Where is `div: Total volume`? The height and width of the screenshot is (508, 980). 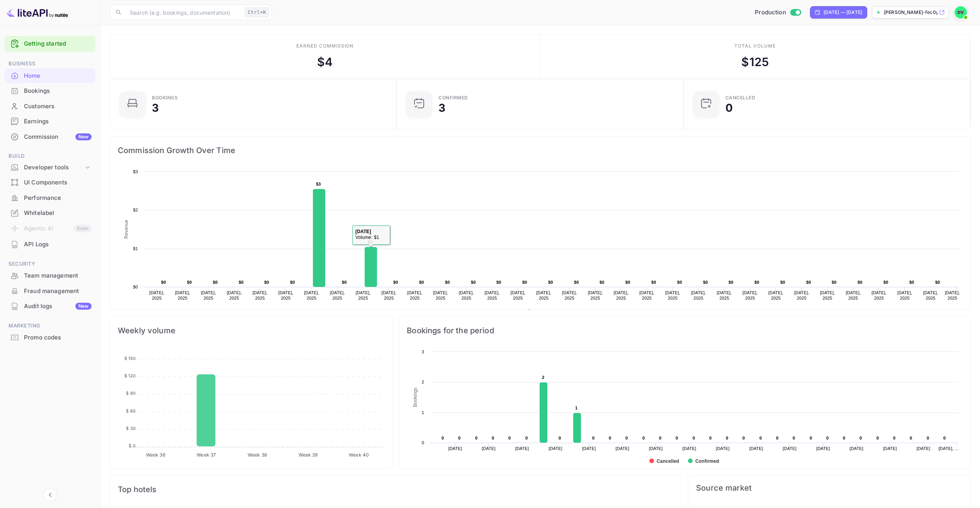
div: Total volume is located at coordinates (755, 46).